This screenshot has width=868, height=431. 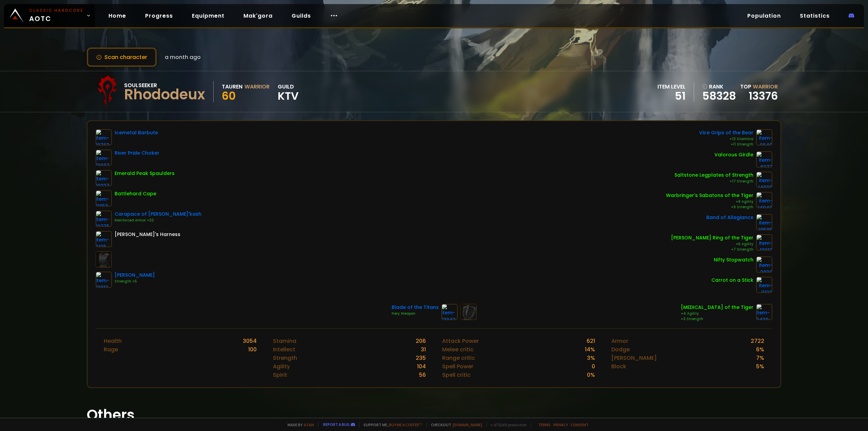 I want to click on div: +11 Strength, so click(x=726, y=144).